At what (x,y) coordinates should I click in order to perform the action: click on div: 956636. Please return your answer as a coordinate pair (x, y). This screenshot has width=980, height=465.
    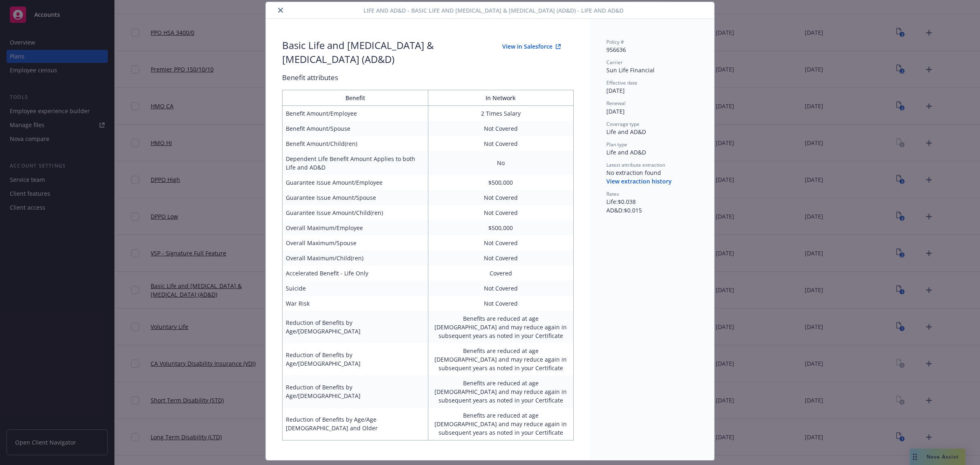
    Looking at the image, I should click on (652, 49).